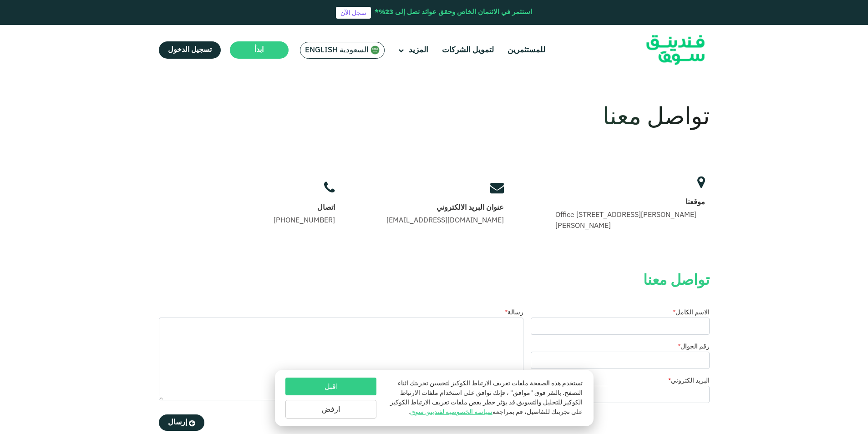  I want to click on img: SA Flag, so click(375, 50).